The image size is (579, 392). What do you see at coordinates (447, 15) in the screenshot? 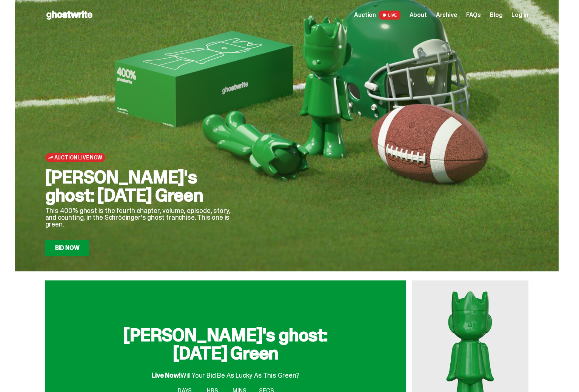
I see `span: Archive` at bounding box center [447, 15].